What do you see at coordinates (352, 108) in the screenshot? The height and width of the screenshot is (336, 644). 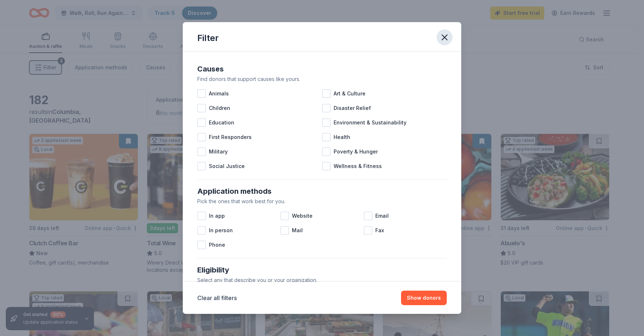 I see `span: Disaster Relief` at bounding box center [352, 108].